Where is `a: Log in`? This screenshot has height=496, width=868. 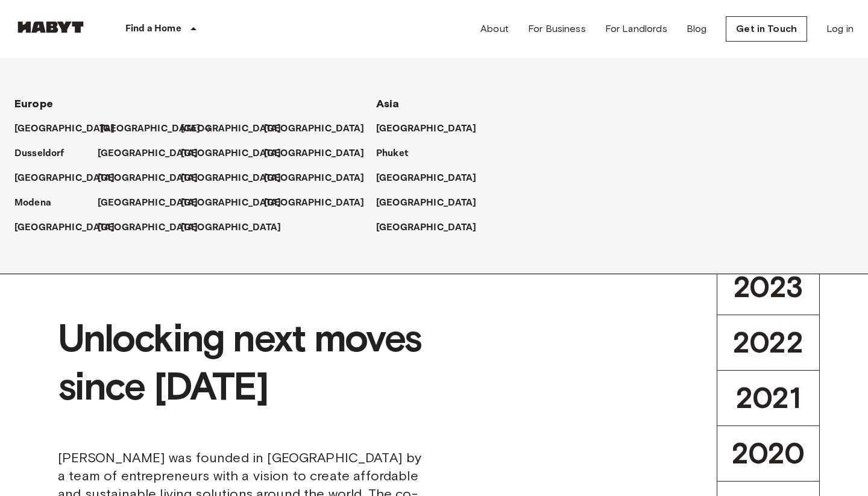
a: Log in is located at coordinates (840, 29).